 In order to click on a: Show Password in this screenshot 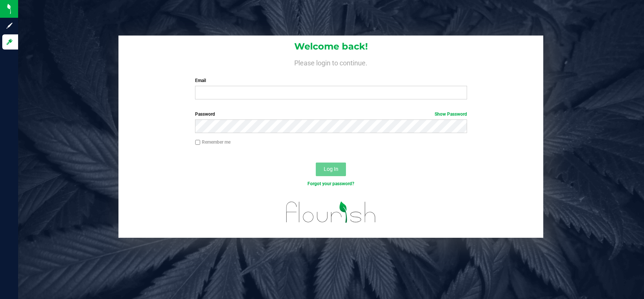, I will do `click(451, 114)`.